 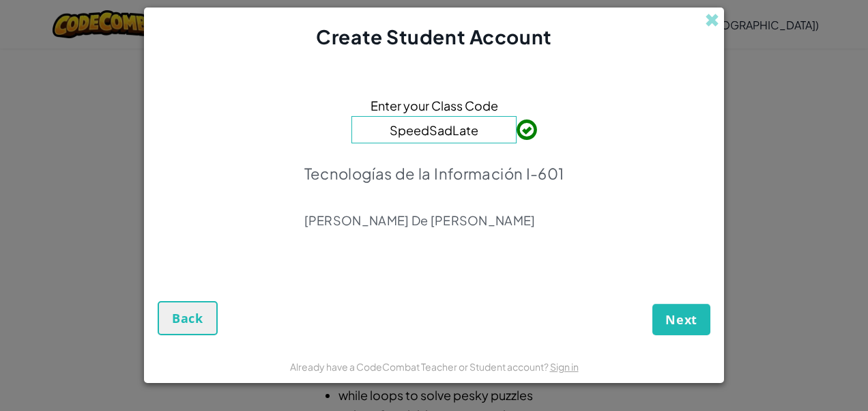 I want to click on span: Enter your Class Code, so click(x=434, y=105).